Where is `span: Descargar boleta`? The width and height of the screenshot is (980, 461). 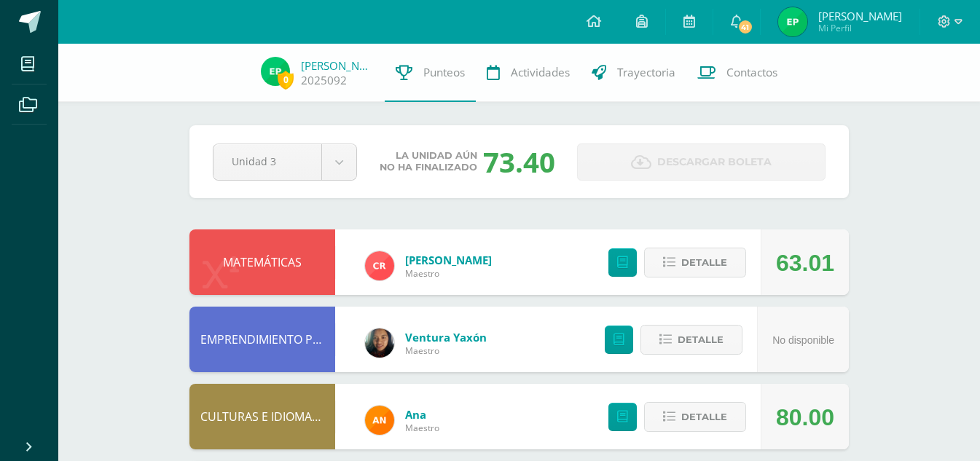 span: Descargar boleta is located at coordinates (714, 161).